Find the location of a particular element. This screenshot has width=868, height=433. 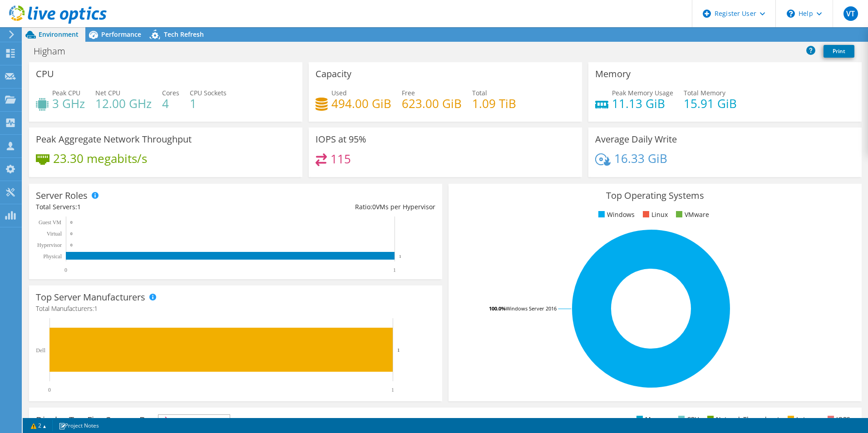

h4: 23.30 megabits/s is located at coordinates (100, 158).